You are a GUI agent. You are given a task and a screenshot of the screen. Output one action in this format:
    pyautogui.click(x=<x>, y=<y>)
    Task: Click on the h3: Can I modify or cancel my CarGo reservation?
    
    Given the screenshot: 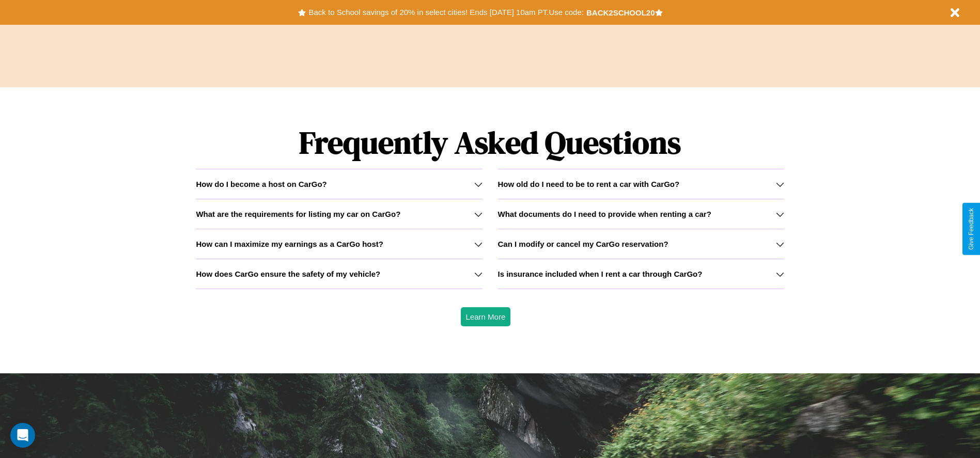 What is the action you would take?
    pyautogui.click(x=583, y=244)
    